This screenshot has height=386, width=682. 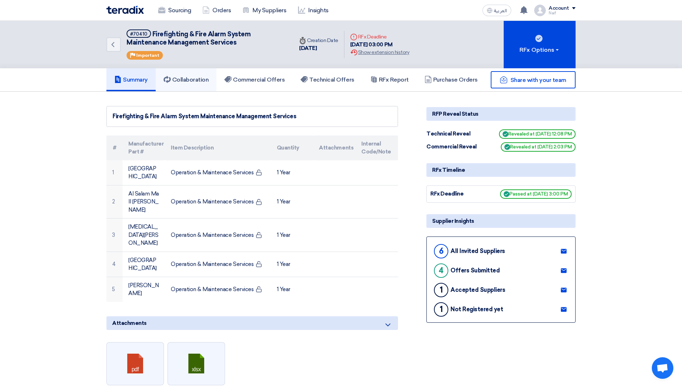 I want to click on td: 2, so click(x=114, y=202).